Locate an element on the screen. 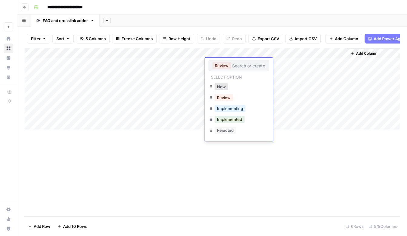 The height and width of the screenshot is (236, 407). div: 5/5 Columns is located at coordinates (382, 227).